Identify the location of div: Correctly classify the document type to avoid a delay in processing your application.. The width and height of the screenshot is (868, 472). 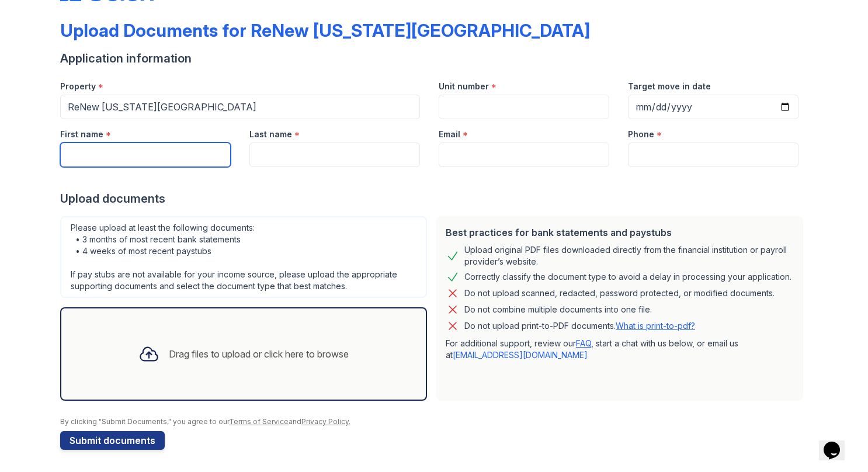
(628, 277).